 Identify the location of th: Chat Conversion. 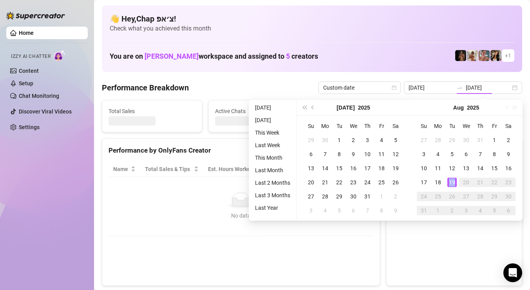
(344, 169).